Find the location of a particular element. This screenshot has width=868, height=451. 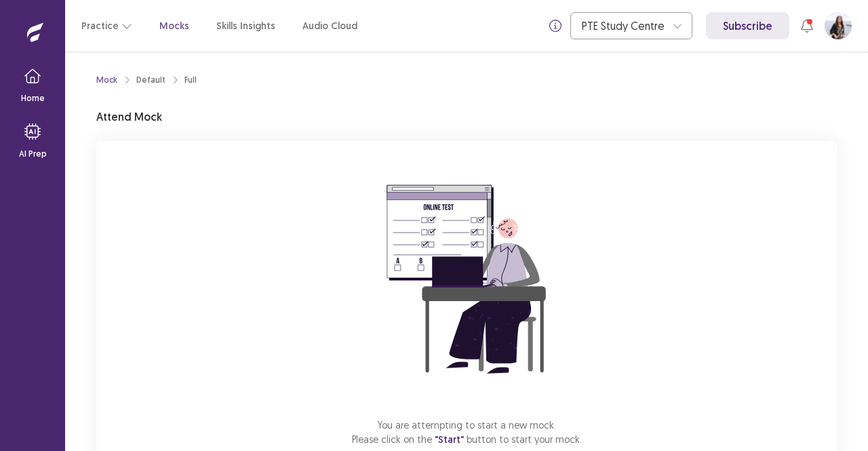

div: Full is located at coordinates (191, 80).